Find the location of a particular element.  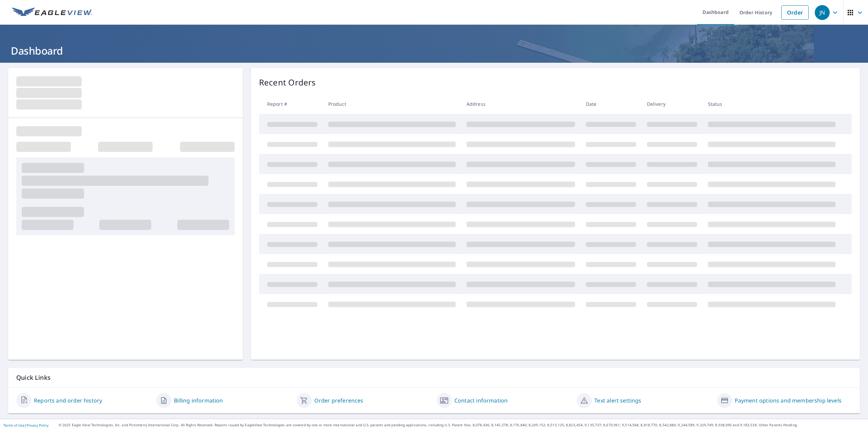

th: Report # is located at coordinates (291, 104).